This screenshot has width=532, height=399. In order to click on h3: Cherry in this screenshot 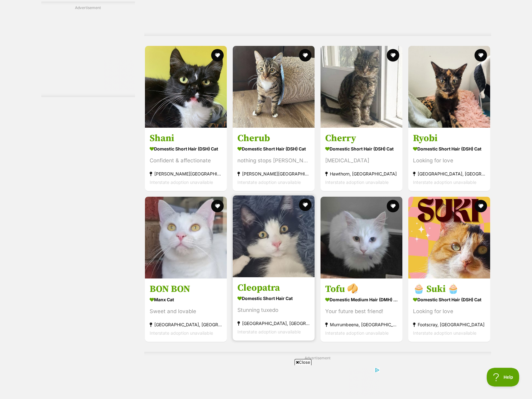, I will do `click(362, 138)`.